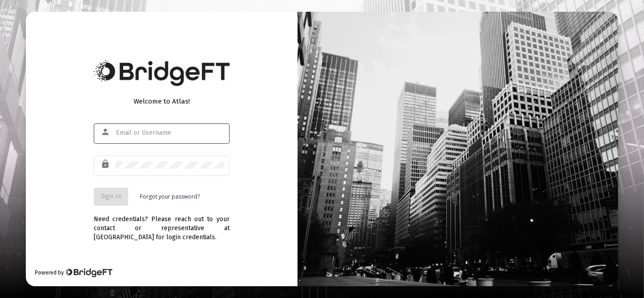 The width and height of the screenshot is (644, 298). I want to click on mat-icon: lock, so click(106, 164).